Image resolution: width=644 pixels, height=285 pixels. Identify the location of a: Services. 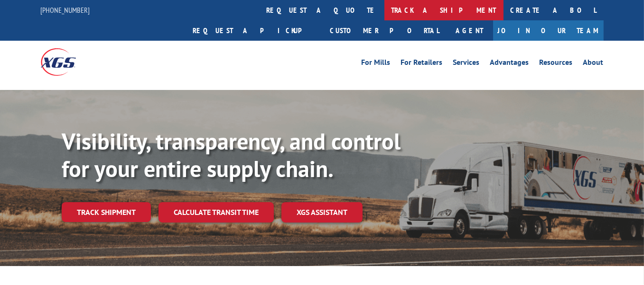
(467, 64).